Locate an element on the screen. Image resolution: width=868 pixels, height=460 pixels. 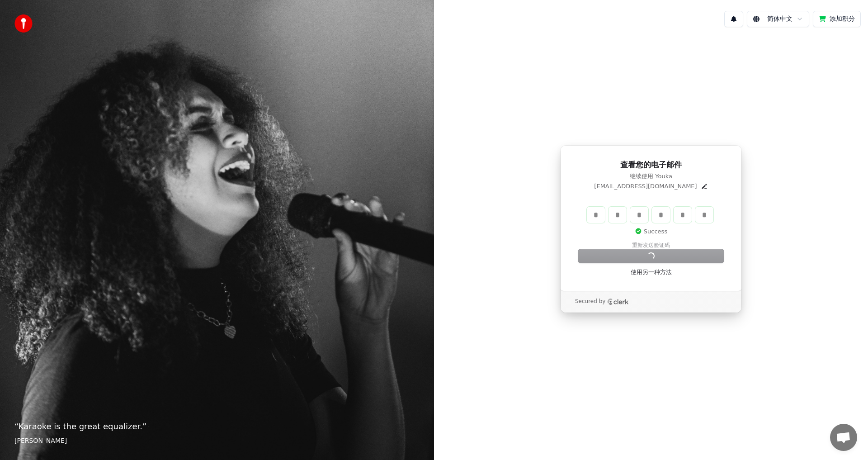
h1: 查看您的电子邮件 is located at coordinates (651, 165).